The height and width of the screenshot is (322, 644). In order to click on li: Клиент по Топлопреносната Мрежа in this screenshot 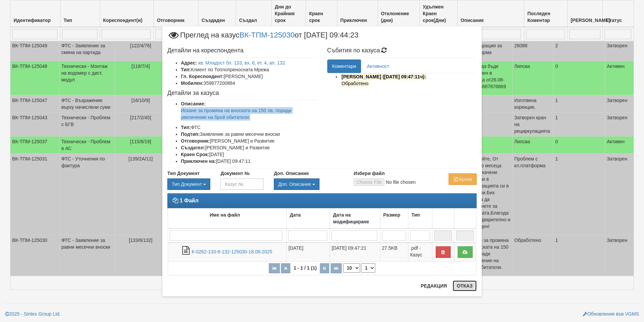, I will do `click(249, 69)`.